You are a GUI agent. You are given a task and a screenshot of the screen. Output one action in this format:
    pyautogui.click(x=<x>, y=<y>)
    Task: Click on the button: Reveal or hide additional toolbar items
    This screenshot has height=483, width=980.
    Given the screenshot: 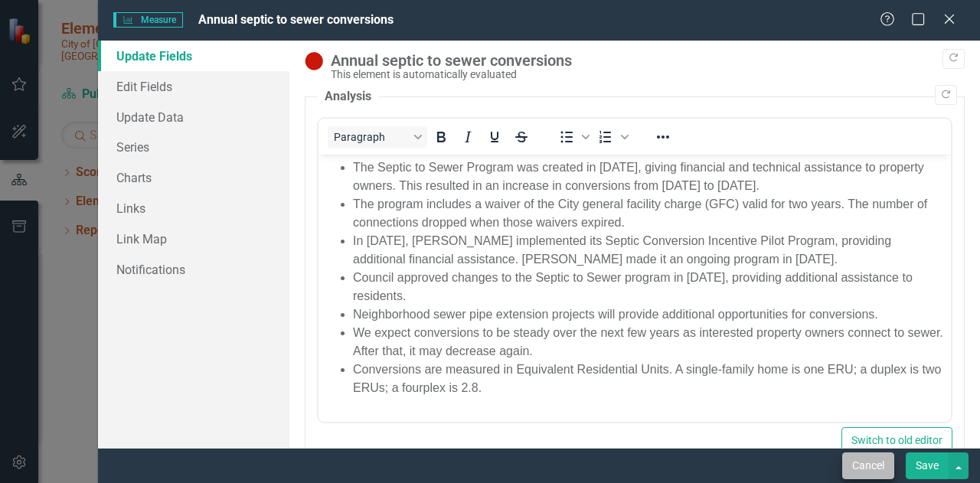 What is the action you would take?
    pyautogui.click(x=663, y=137)
    